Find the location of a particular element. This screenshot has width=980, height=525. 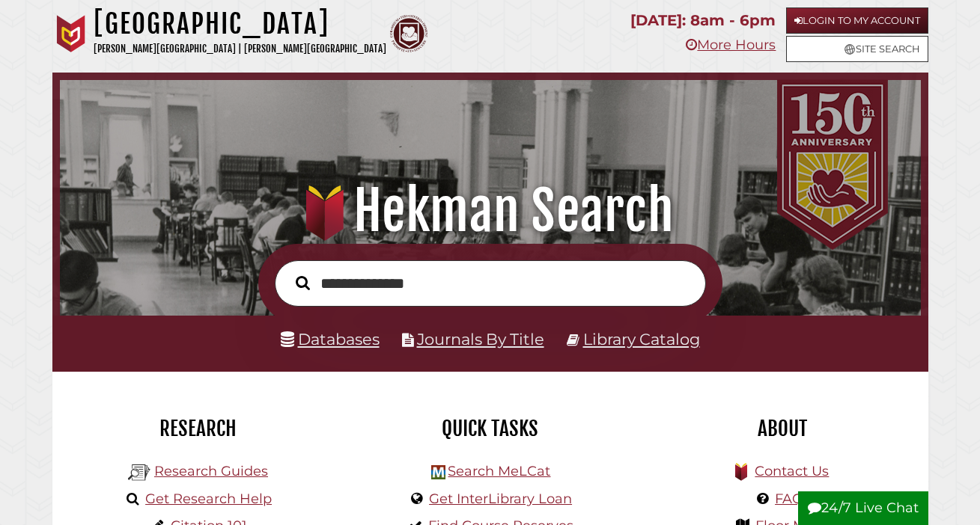

h2: Quick Tasks is located at coordinates (490, 428).